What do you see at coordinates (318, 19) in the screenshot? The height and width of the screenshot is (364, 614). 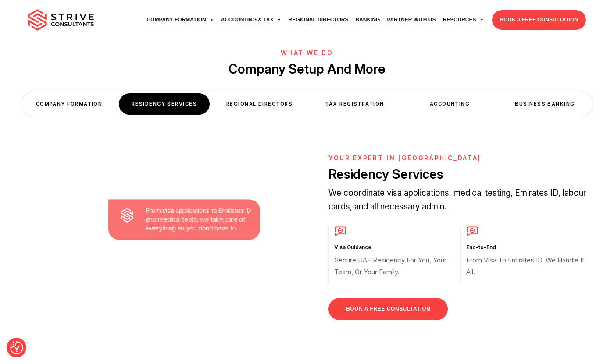 I see `a: Regional Directors` at bounding box center [318, 19].